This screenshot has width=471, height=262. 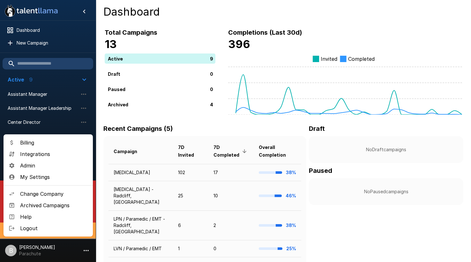 I want to click on span: Change Company, so click(x=54, y=194).